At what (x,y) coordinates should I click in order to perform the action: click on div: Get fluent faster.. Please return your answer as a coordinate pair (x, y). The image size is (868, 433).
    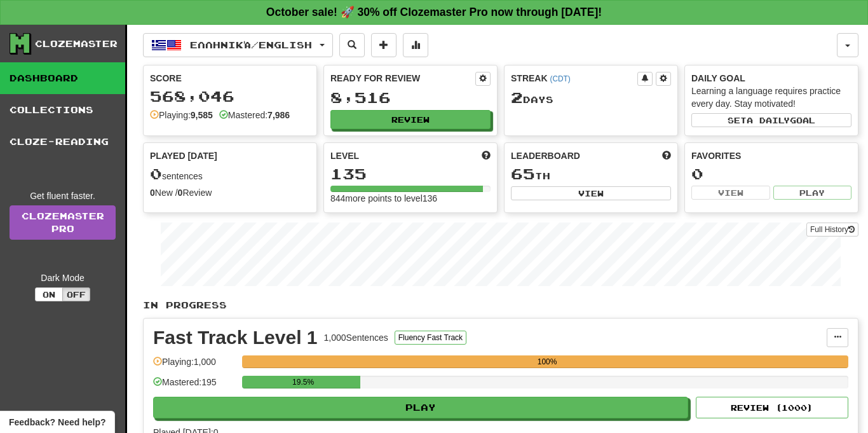
    Looking at the image, I should click on (62, 195).